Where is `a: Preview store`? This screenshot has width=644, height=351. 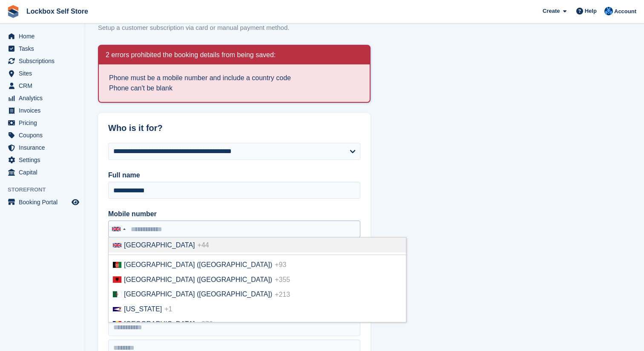
a: Preview store is located at coordinates (76, 202).